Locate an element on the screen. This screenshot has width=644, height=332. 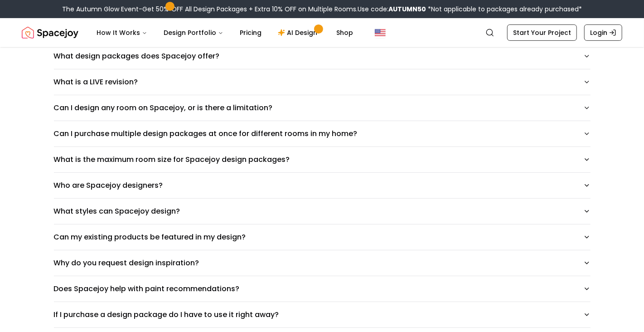
button: Who are Spacejoy designers? is located at coordinates (322, 186).